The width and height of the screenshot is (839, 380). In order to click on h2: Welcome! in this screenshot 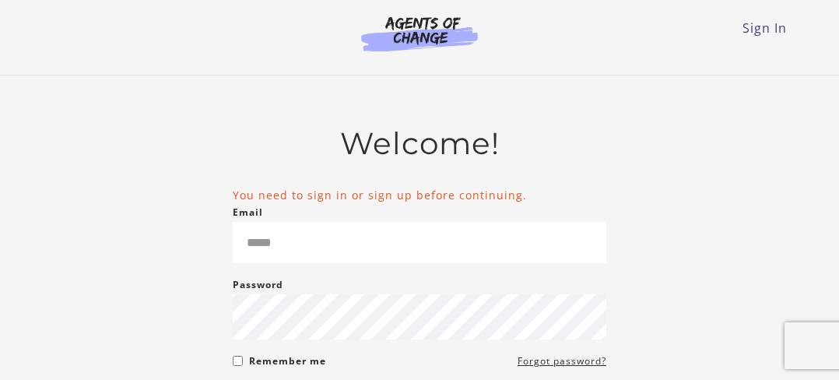, I will do `click(420, 143)`.